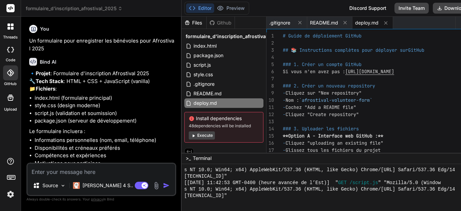  What do you see at coordinates (48, 62) in the screenshot?
I see `h6: Bind AI` at bounding box center [48, 62].